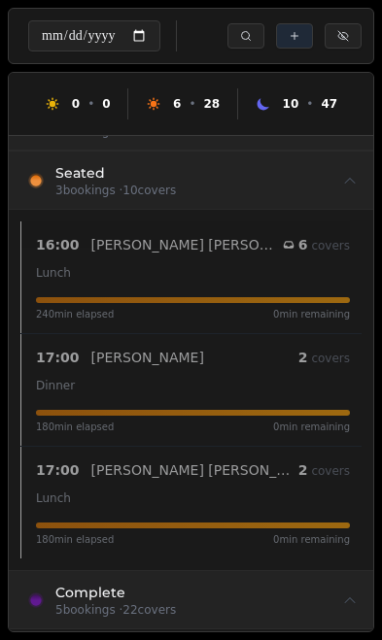  Describe the element at coordinates (116, 610) in the screenshot. I see `p: 5 bookings · 22 covers` at that location.